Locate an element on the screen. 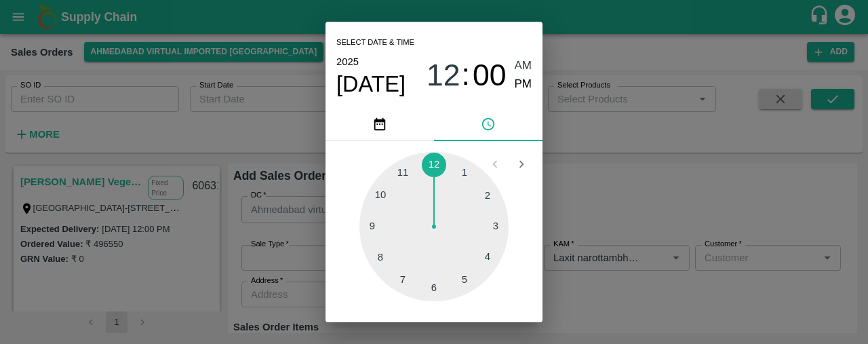 The width and height of the screenshot is (868, 344). button: PM is located at coordinates (523, 84).